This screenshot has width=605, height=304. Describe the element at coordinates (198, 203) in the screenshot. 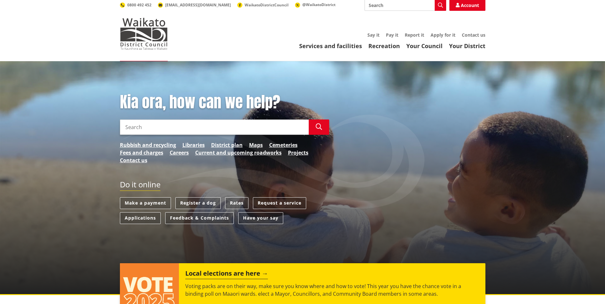

I see `a: Register a dog` at that location.